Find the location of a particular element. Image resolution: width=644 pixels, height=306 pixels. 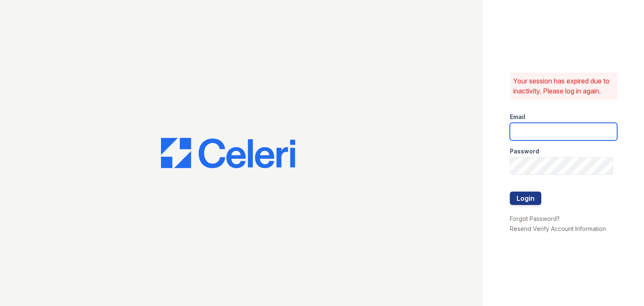

label: Email is located at coordinates (517, 117).